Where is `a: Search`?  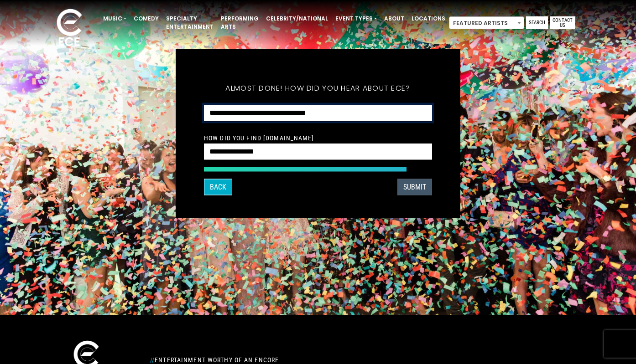
a: Search is located at coordinates (537, 23).